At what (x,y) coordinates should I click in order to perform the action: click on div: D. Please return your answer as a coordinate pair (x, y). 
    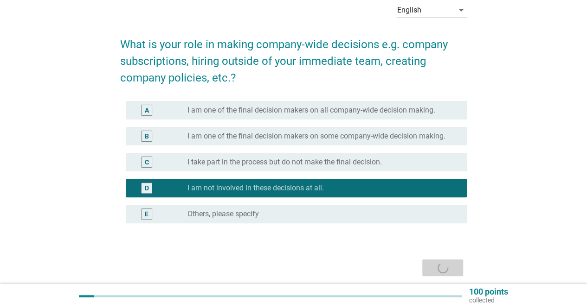
    Looking at the image, I should click on (147, 188).